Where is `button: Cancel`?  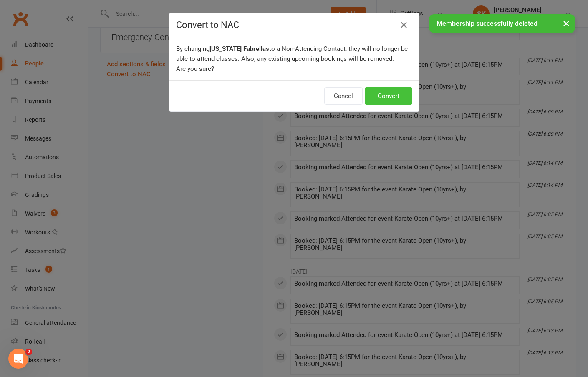 button: Cancel is located at coordinates (343, 96).